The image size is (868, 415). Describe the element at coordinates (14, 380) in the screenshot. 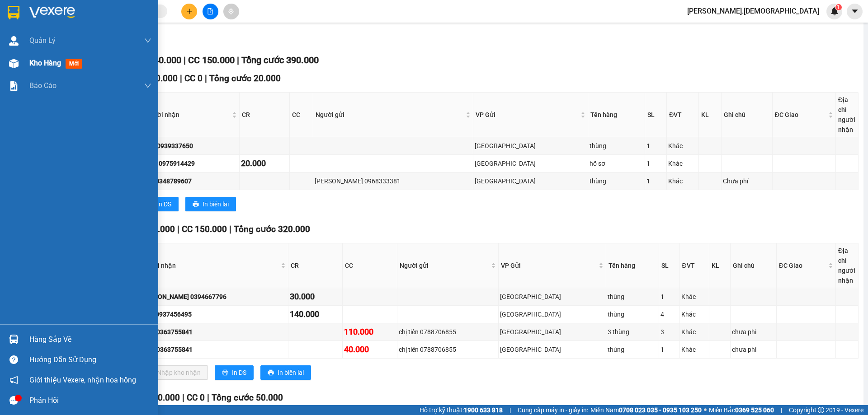

I see `span: notification` at that location.